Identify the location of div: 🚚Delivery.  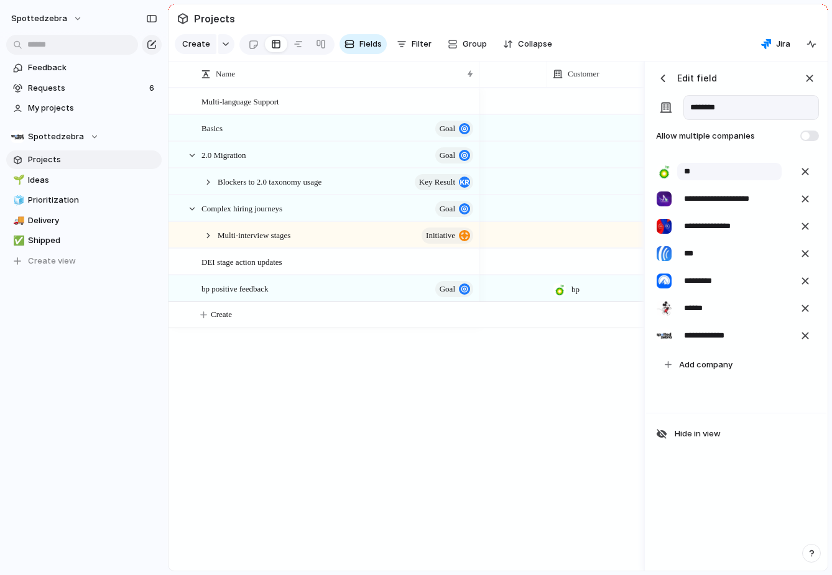
(84, 221).